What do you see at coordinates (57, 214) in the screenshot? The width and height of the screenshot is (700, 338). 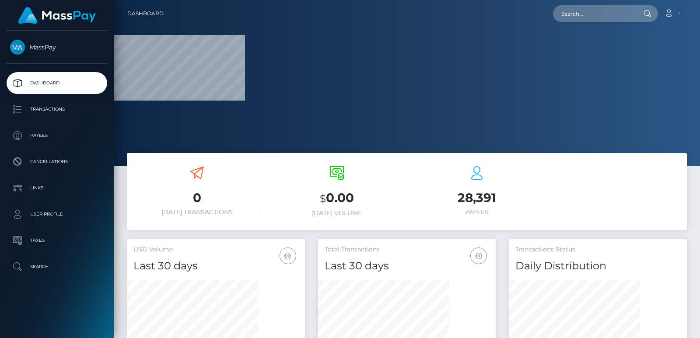 I see `a: User Profile` at bounding box center [57, 214].